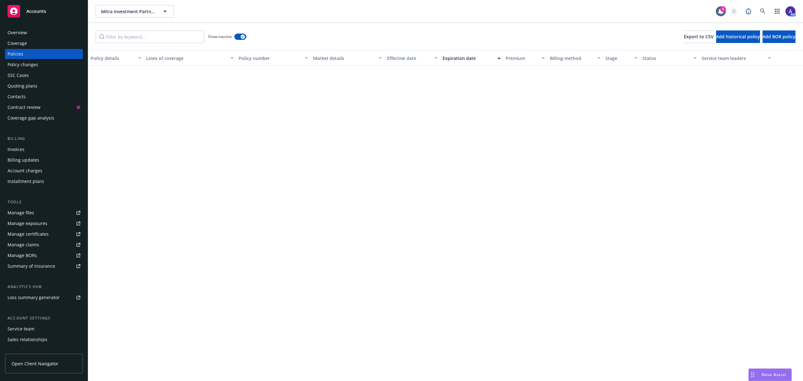 The width and height of the screenshot is (803, 381). Describe the element at coordinates (763, 11) in the screenshot. I see `a: Search` at that location.